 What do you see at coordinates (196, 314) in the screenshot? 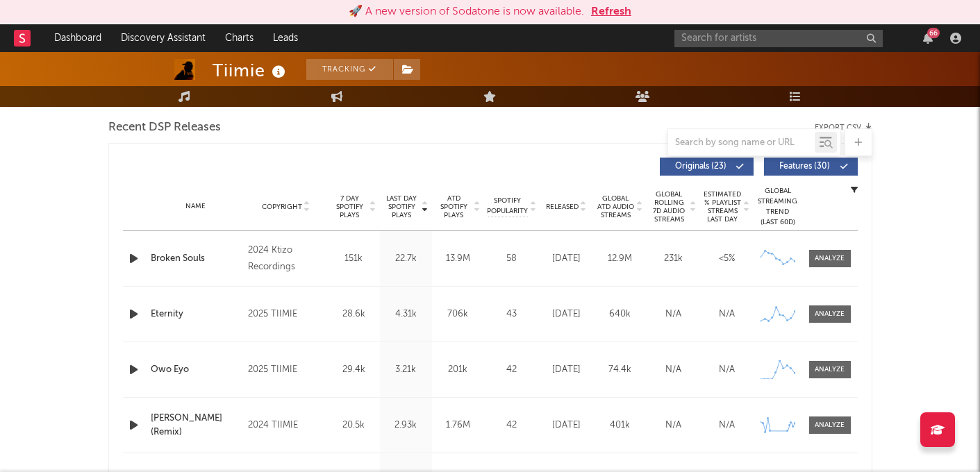
I see `a: Eternity` at bounding box center [196, 314].